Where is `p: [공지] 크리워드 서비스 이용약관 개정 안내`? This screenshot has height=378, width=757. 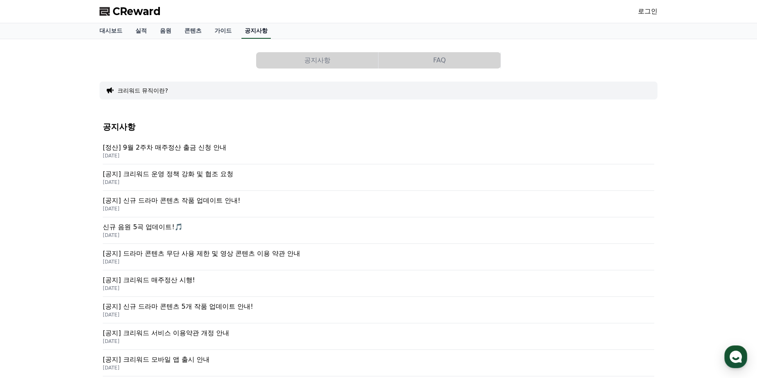
p: [공지] 크리워드 서비스 이용약관 개정 안내 is located at coordinates (378, 333).